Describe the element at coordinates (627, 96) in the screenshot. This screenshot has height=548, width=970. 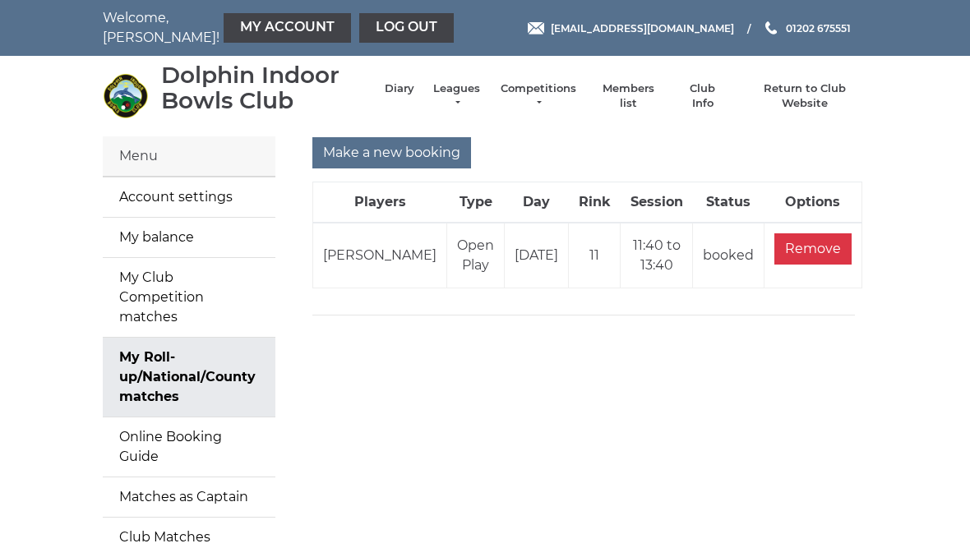
I see `a: Members list` at that location.